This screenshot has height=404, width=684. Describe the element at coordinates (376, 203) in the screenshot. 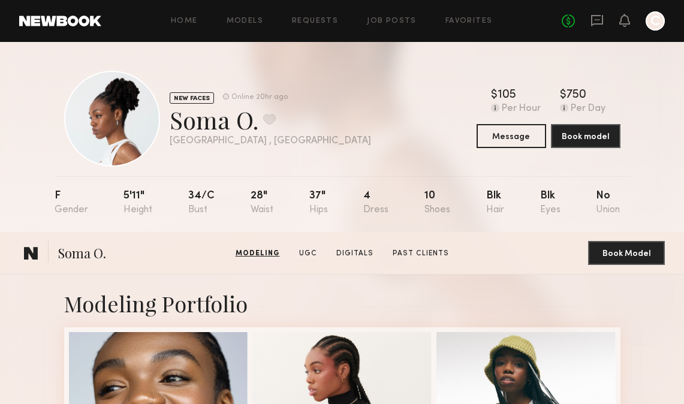

I see `div: 4` at that location.